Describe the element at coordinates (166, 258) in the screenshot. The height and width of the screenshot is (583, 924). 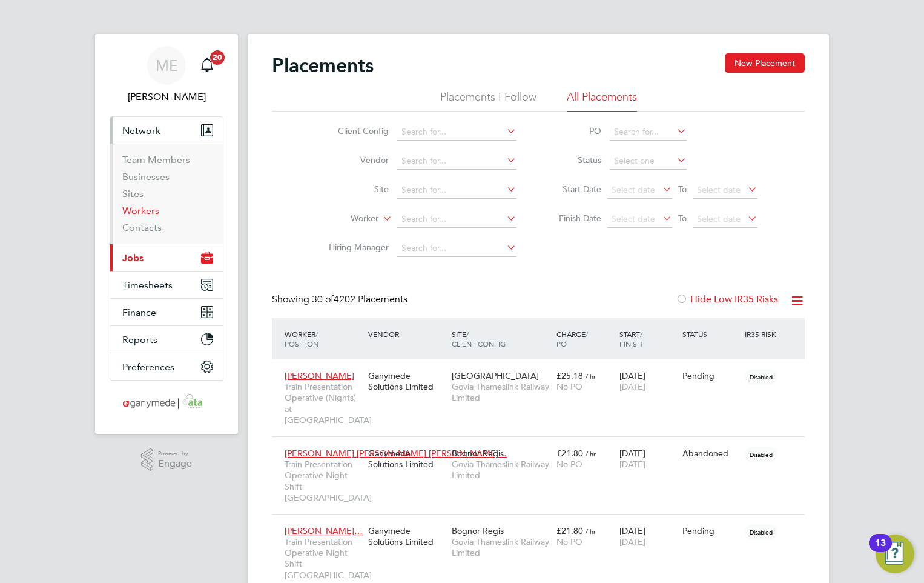
I see `button: Jobs` at that location.